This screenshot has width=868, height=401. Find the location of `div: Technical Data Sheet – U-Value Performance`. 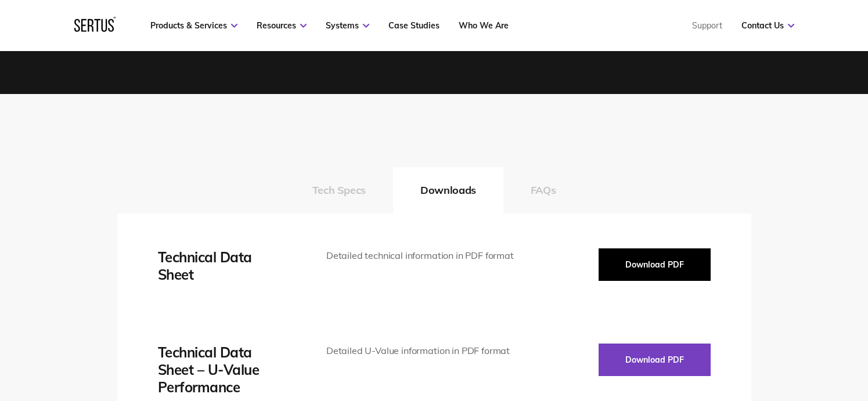

div: Technical Data Sheet – U-Value Performance is located at coordinates (225, 370).